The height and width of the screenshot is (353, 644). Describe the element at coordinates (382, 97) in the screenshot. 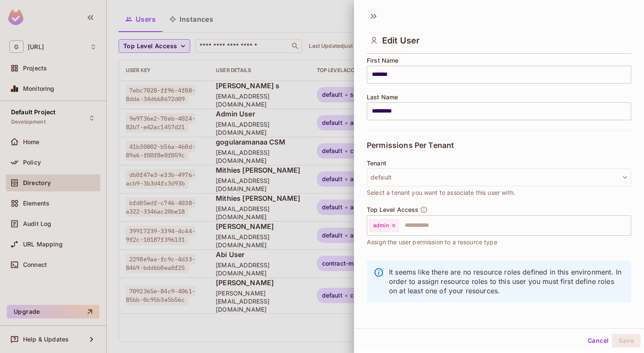

I see `span: Last Name` at that location.